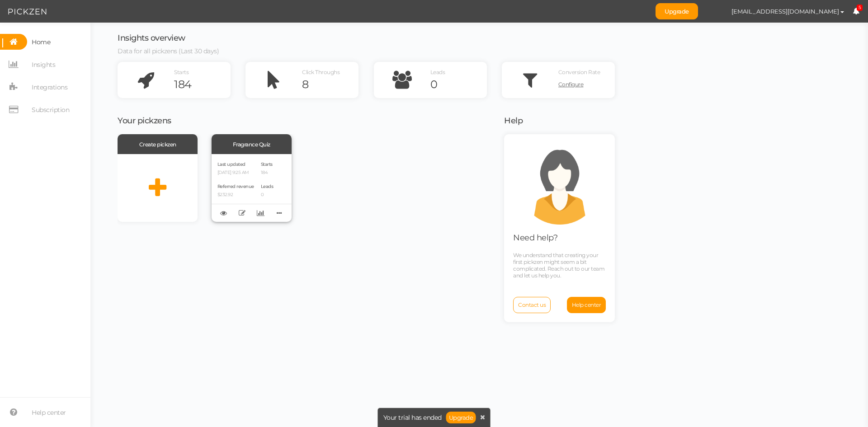 The width and height of the screenshot is (868, 427). I want to click on div: 0, so click(459, 85).